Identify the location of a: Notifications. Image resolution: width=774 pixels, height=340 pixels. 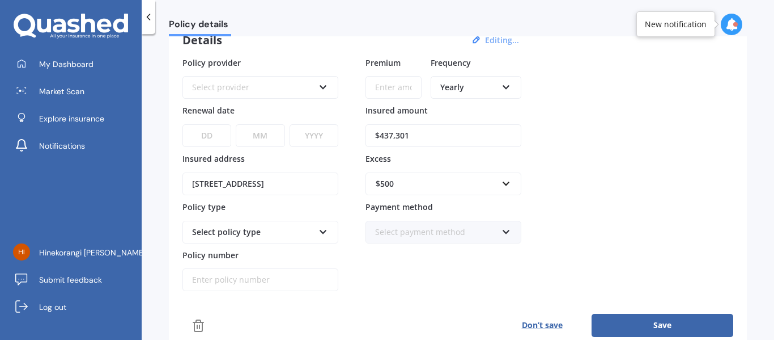
(75, 146).